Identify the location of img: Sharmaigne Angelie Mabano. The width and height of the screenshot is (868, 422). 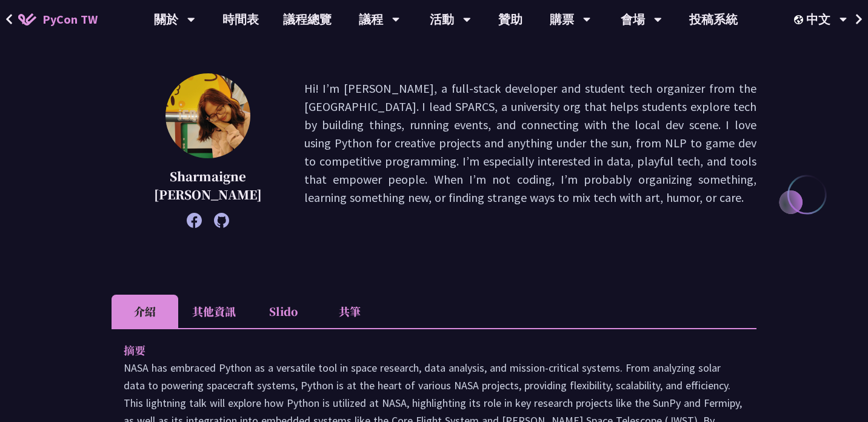
(208, 116).